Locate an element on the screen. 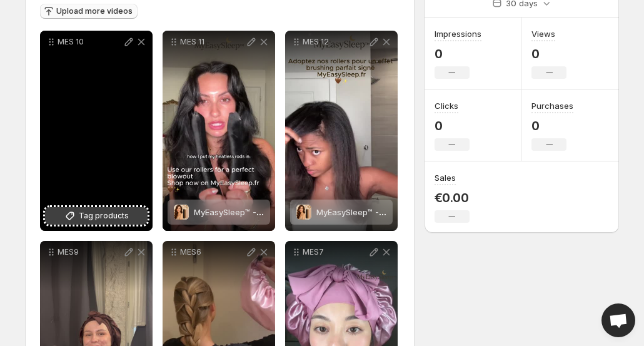  h3: Views is located at coordinates (543, 34).